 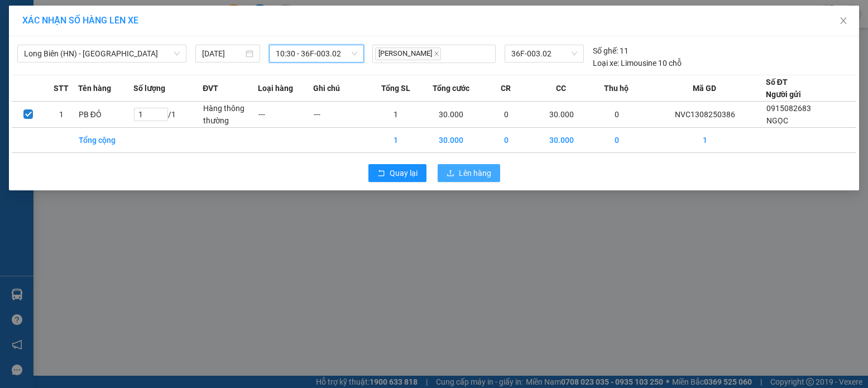 I want to click on span: Long Biên (HN) - Thanh Hóa, so click(x=101, y=53).